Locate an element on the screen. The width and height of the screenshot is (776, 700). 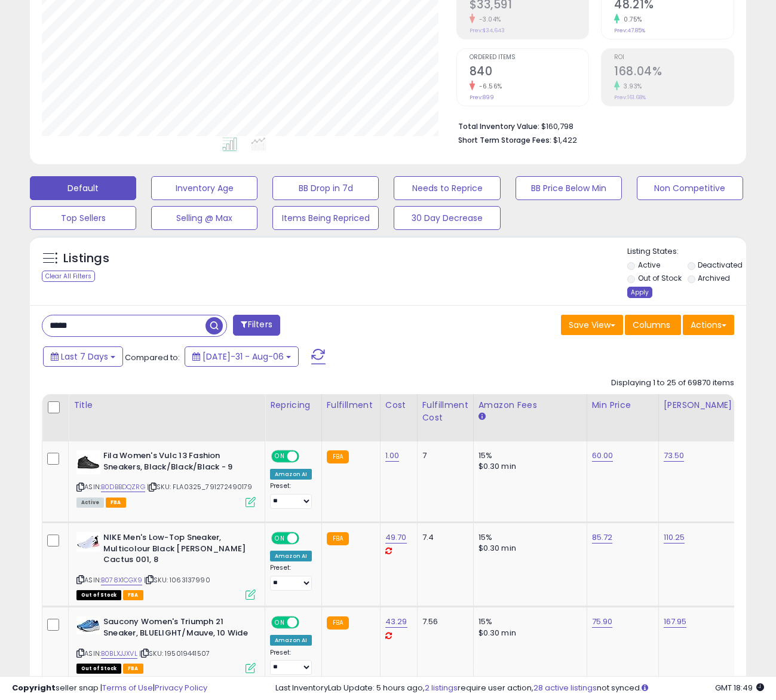
small: -3.04% is located at coordinates (488, 19).